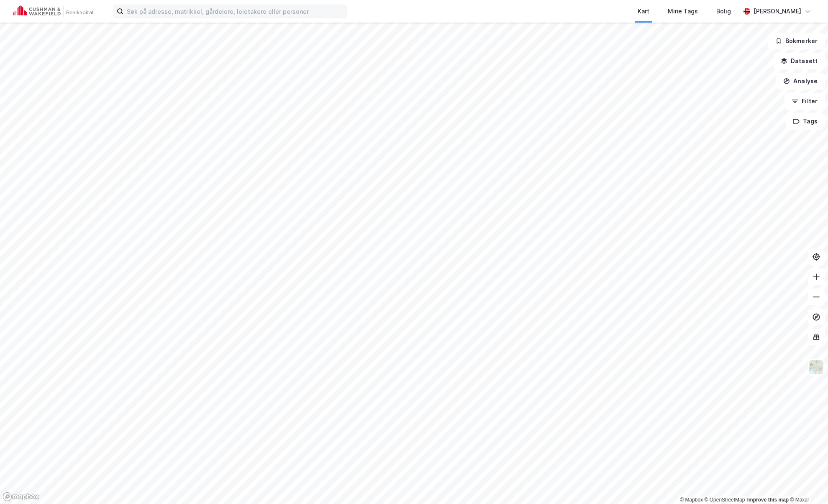  Describe the element at coordinates (805, 101) in the screenshot. I see `button: Filter` at that location.